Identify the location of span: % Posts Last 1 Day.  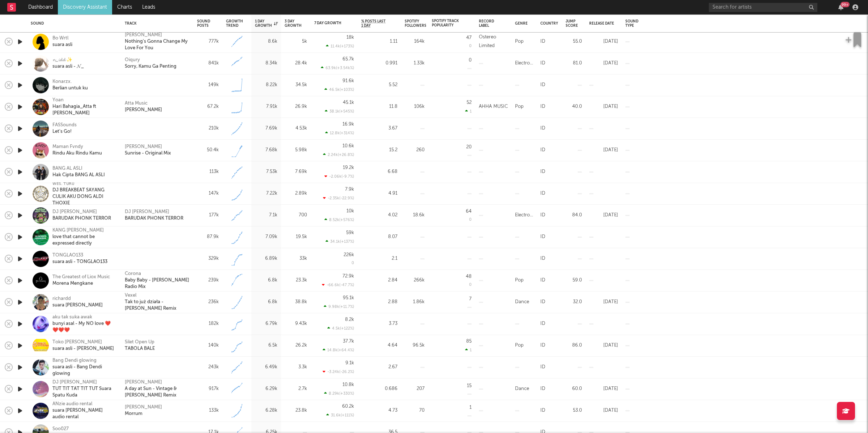
(374, 23).